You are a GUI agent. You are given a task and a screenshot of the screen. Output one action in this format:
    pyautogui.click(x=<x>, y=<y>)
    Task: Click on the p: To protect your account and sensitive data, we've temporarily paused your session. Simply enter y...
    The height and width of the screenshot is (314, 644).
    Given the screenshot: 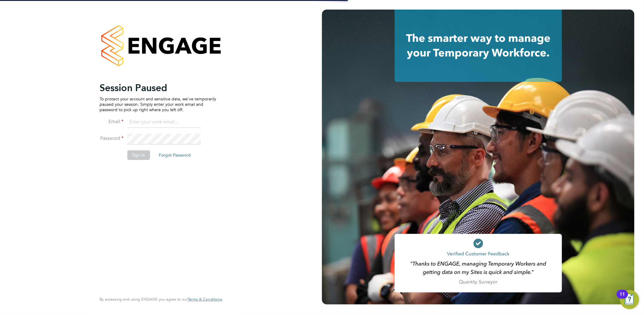 What is the action you would take?
    pyautogui.click(x=158, y=104)
    